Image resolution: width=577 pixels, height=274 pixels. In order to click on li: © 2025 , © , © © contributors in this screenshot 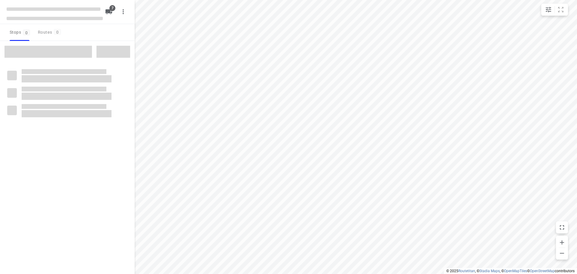, I will do `click(510, 271)`.